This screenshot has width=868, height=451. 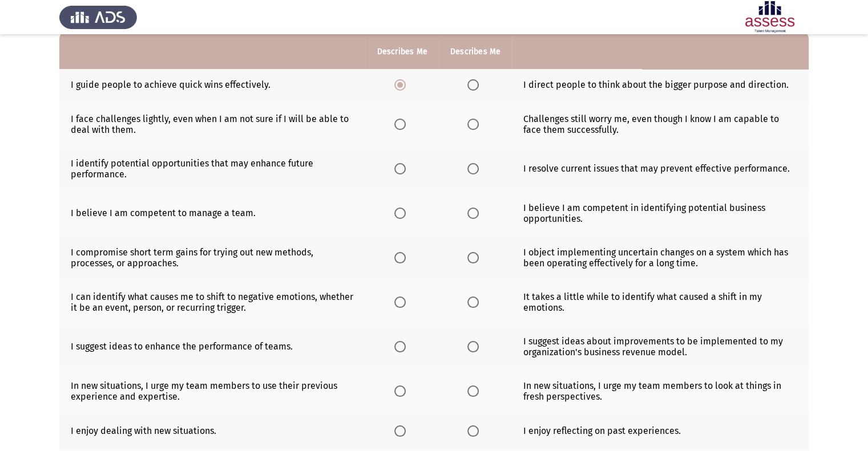 I want to click on td: It takes a little while to identify what caused a shift in my emotions., so click(x=660, y=302).